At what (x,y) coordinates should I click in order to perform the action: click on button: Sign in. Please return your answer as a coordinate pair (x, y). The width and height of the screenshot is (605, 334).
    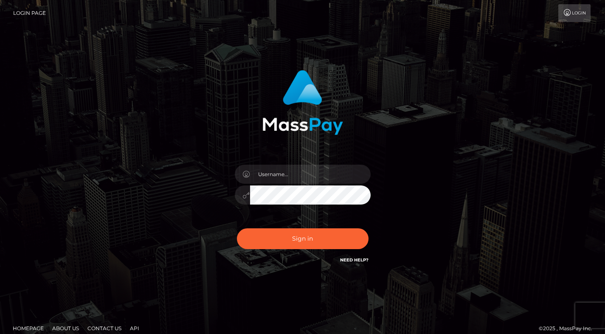
    Looking at the image, I should click on (303, 239).